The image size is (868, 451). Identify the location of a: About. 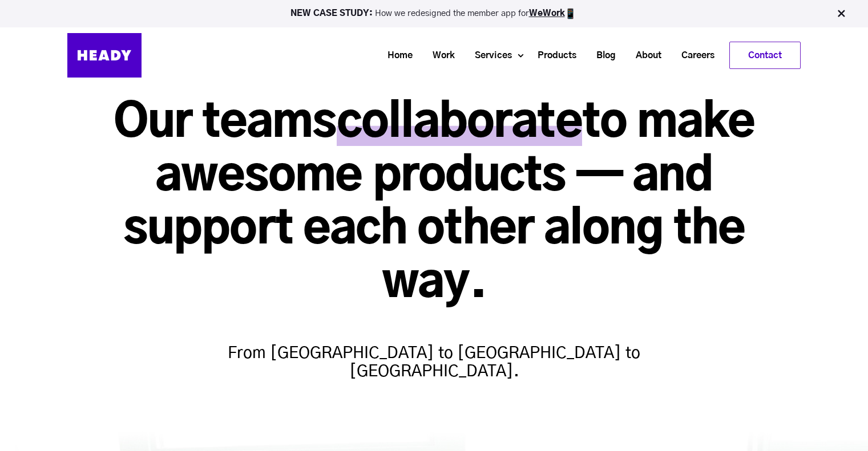
(645, 56).